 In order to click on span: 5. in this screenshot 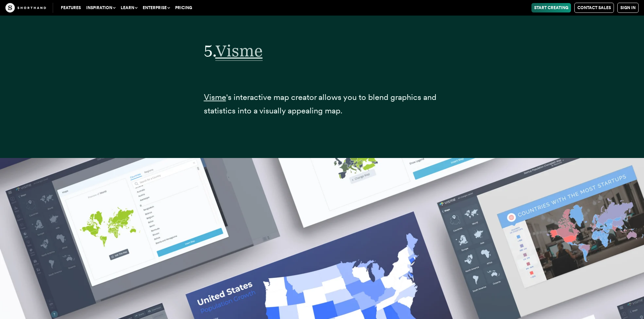, I will do `click(210, 51)`.